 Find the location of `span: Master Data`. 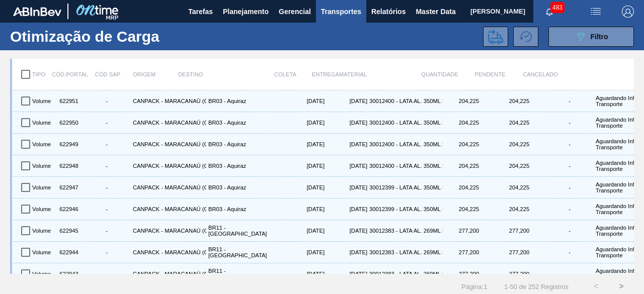

span: Master Data is located at coordinates (435, 11).